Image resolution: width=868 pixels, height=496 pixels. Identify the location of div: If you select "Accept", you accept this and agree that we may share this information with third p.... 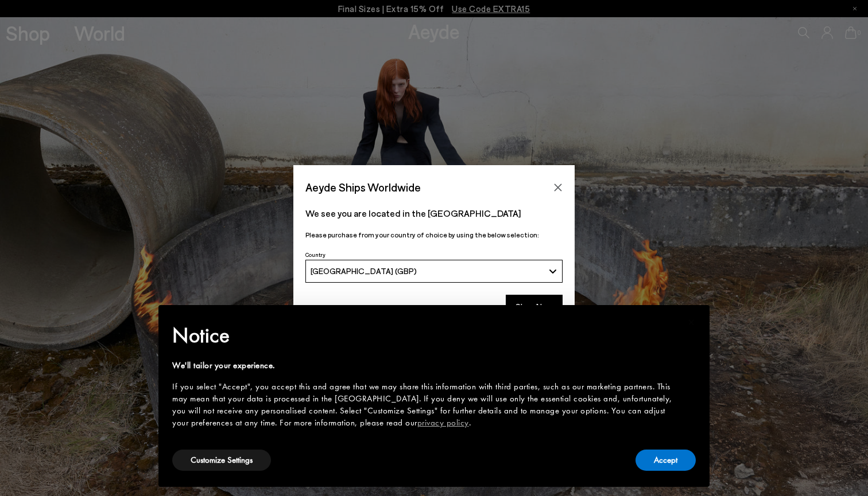
(425, 405).